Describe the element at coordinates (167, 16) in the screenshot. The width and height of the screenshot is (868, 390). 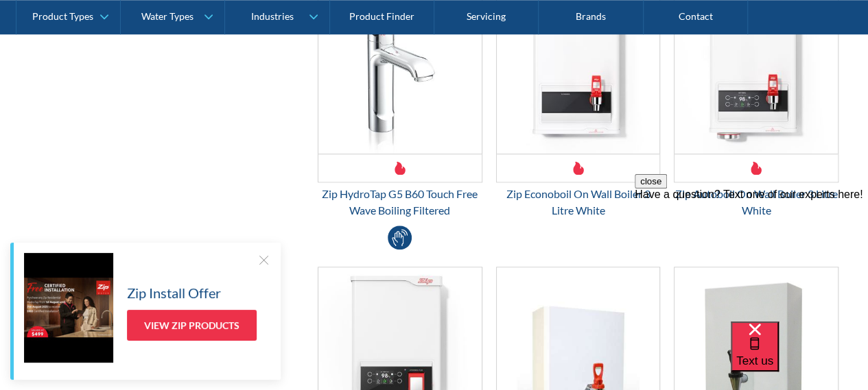
I see `div: Water Types` at that location.